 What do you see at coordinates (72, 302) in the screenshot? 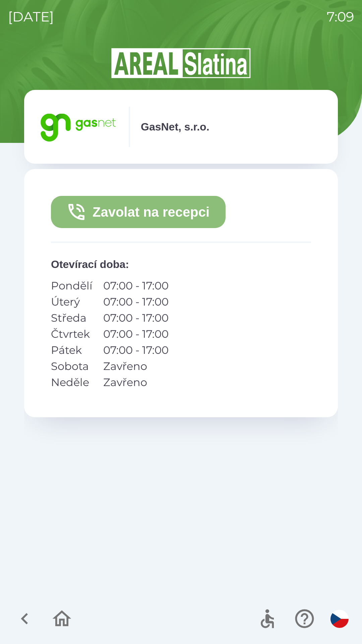
I see `p: Úterý` at bounding box center [72, 302].